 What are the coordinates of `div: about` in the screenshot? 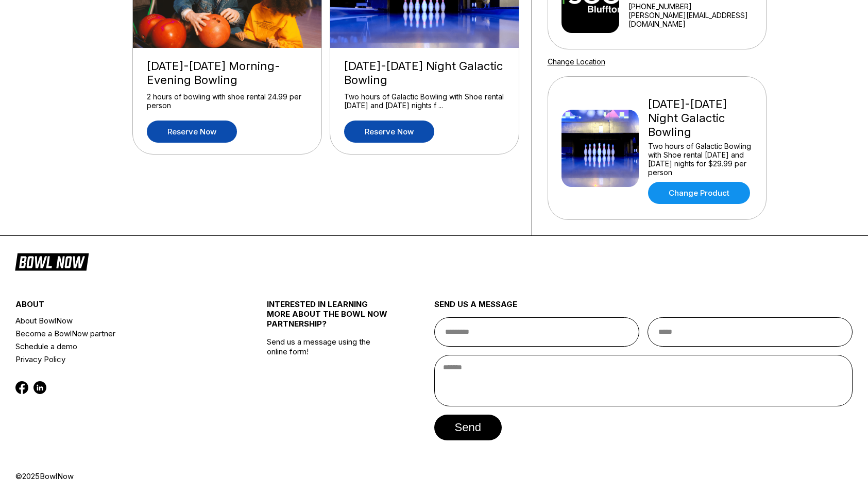 It's located at (120, 306).